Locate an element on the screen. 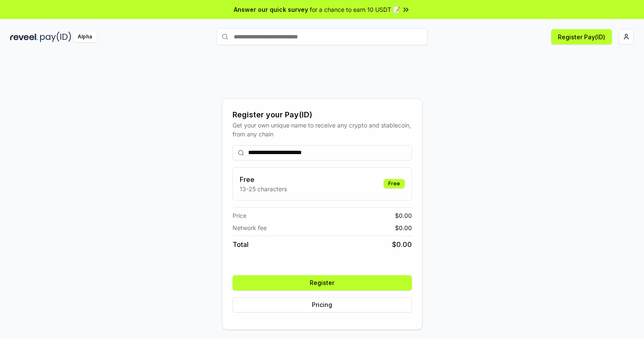 The image size is (644, 339). span: for a chance to earn 10 USDT 📝 is located at coordinates (355, 9).